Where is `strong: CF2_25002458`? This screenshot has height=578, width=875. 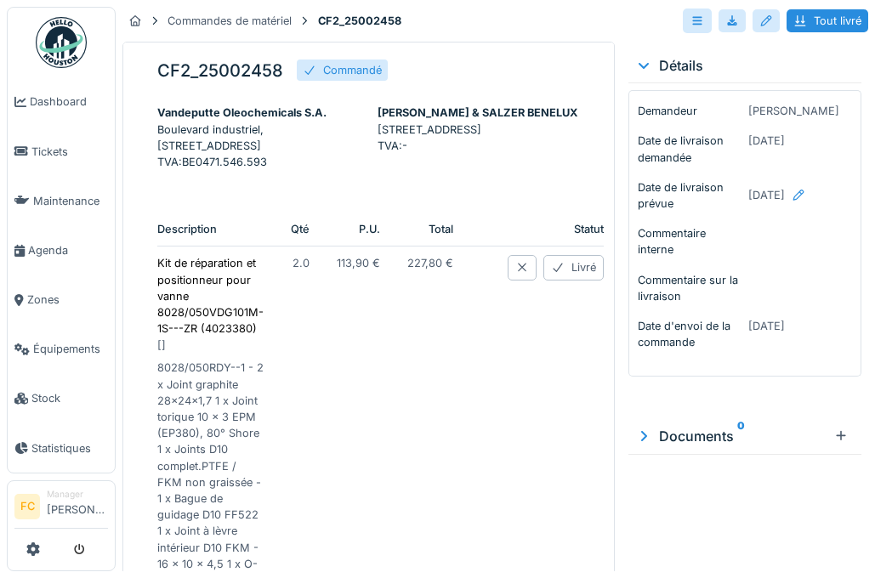 strong: CF2_25002458 is located at coordinates (360, 20).